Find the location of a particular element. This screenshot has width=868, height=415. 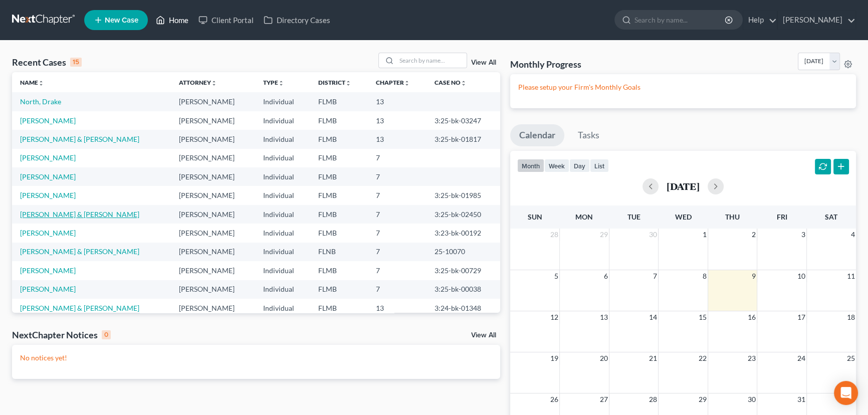

span: 13 is located at coordinates (604, 318).